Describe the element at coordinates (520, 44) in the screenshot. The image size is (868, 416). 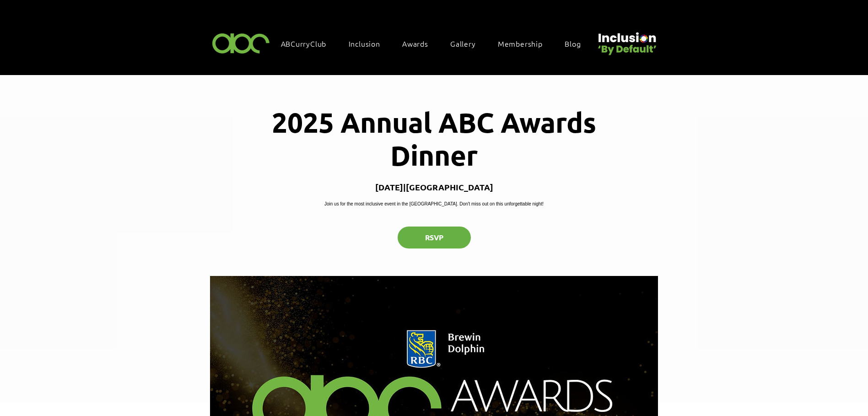
I see `span: Membership` at that location.